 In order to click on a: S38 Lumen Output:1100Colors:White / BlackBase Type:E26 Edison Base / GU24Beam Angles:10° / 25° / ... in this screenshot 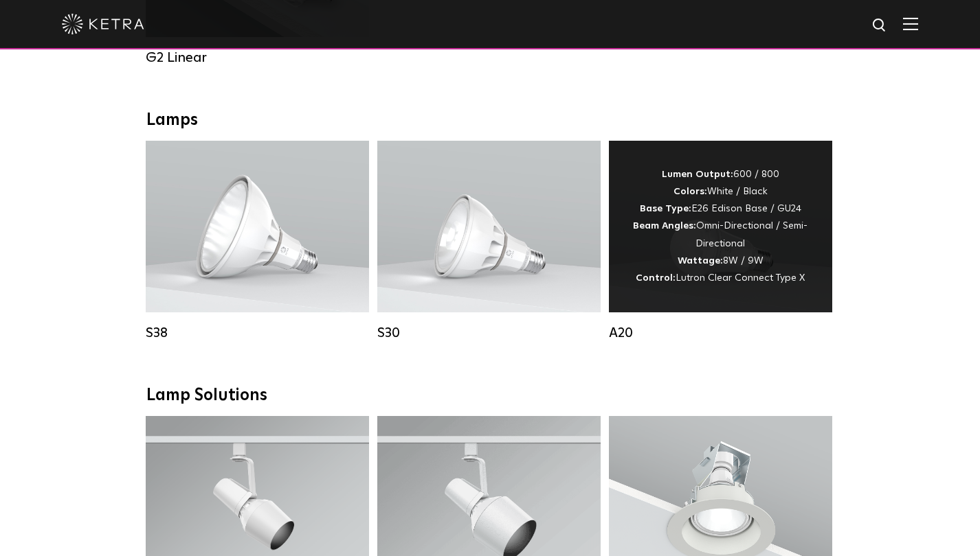, I will do `click(257, 240)`.